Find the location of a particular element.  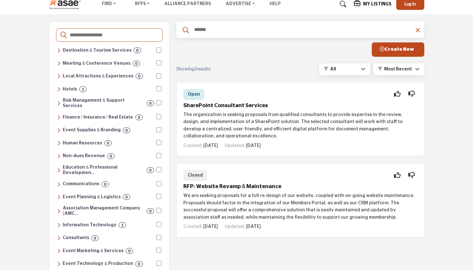

input: Select Consultants is located at coordinates (159, 237).